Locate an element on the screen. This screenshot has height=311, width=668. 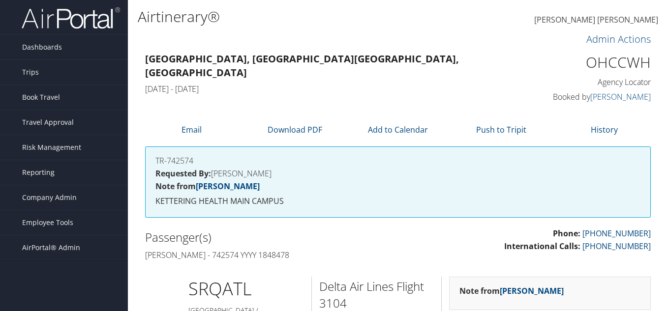
h4: Agency Locator is located at coordinates (593, 82).